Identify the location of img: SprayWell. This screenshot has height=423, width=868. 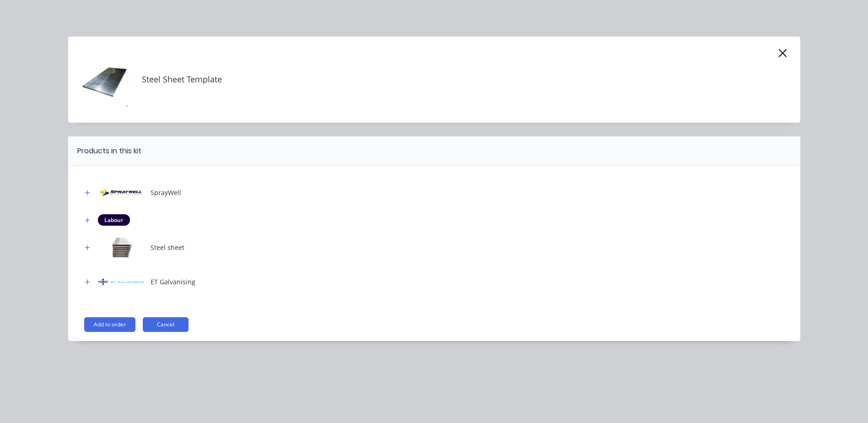
(121, 192).